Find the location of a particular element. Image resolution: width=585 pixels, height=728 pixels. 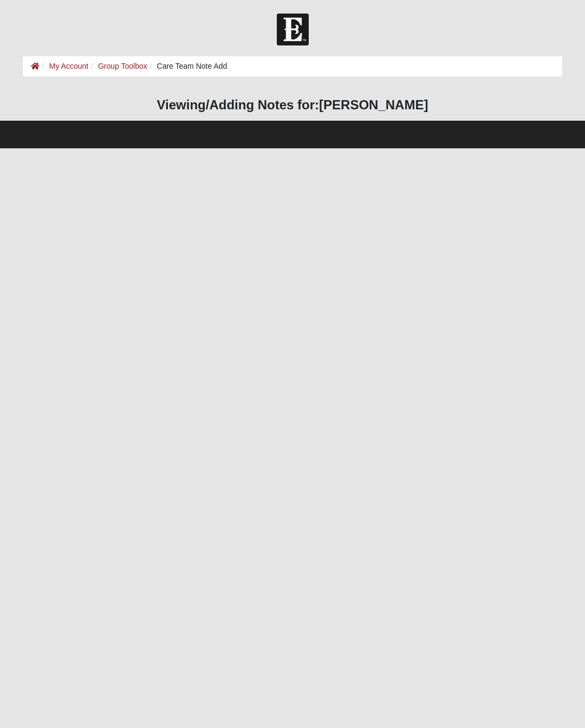

img: Church of Eleven22 Logo is located at coordinates (292, 29).